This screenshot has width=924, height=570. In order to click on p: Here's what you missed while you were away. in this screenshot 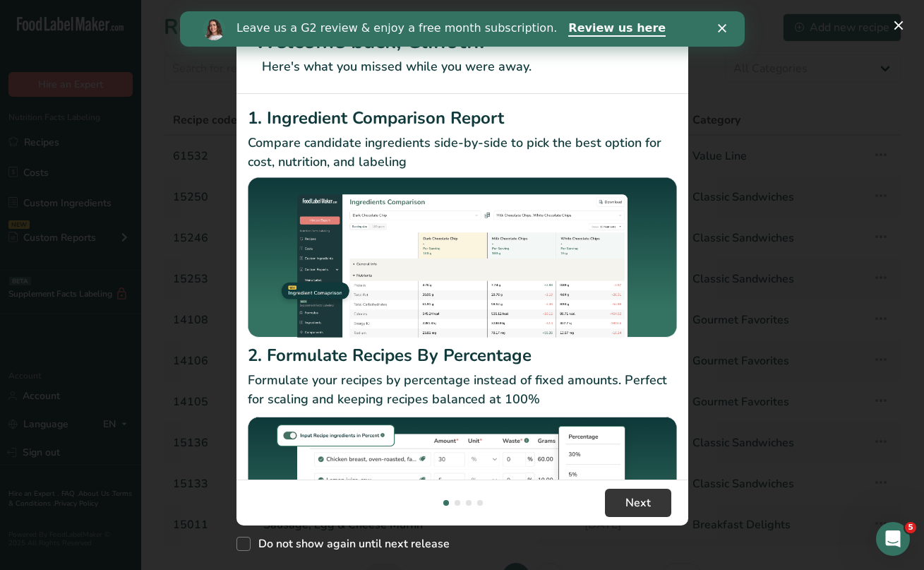, I will do `click(462, 66)`.